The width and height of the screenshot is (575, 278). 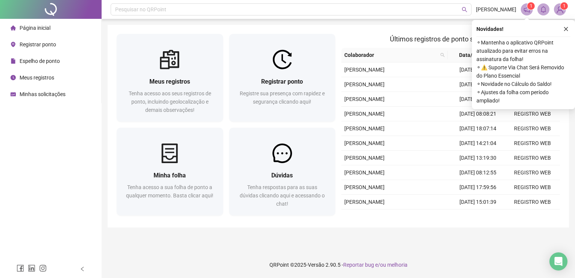 What do you see at coordinates (32, 268) in the screenshot?
I see `span: linkedin` at bounding box center [32, 268].